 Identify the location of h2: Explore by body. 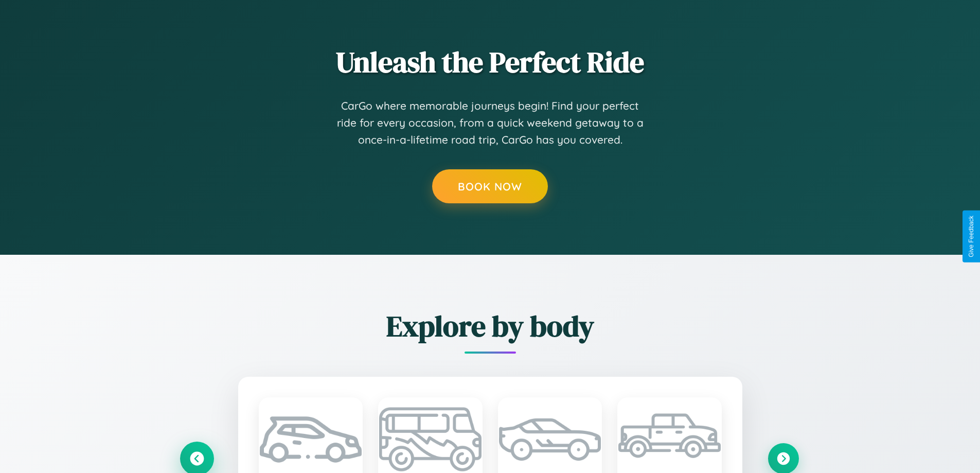
(490, 326).